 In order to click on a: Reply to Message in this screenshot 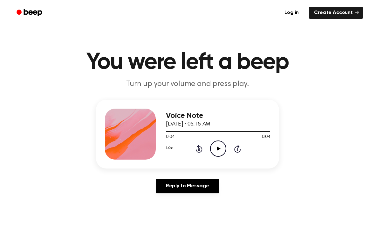, I will do `click(188, 186)`.